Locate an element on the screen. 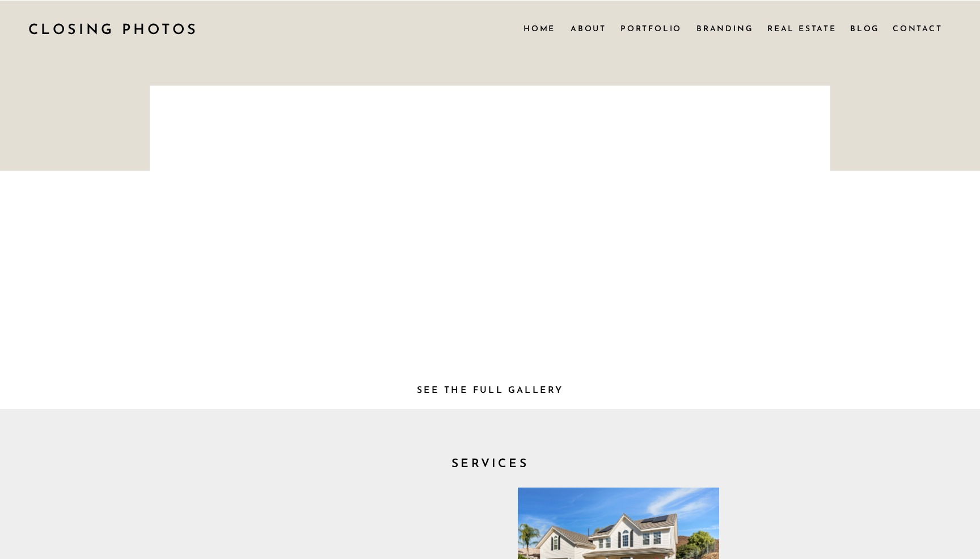 This screenshot has width=980, height=559. a: Home is located at coordinates (540, 28).